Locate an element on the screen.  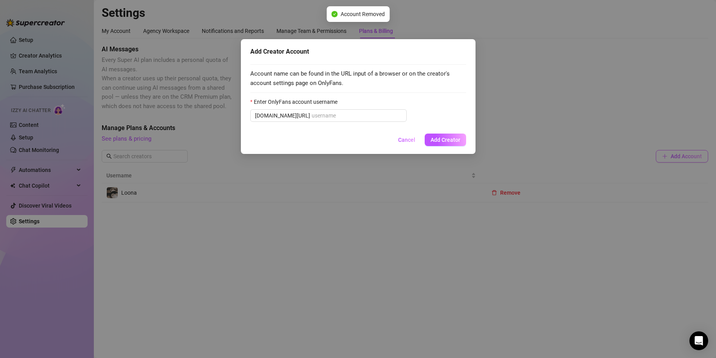
span: Add Creator is located at coordinates (446, 140).